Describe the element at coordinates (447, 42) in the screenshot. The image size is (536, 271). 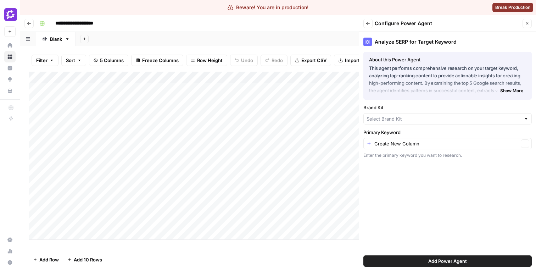
I see `div: Analyze SERP for Target Keyword` at that location.